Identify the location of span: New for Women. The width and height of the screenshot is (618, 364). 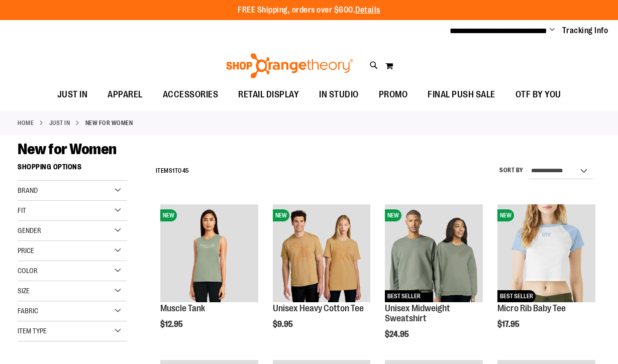
(67, 149).